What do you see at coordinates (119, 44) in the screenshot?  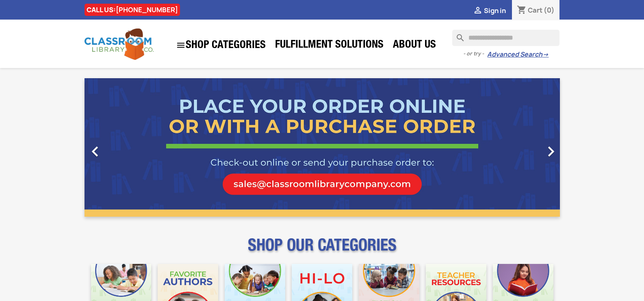 I see `img: Classroom Library Company` at bounding box center [119, 44].